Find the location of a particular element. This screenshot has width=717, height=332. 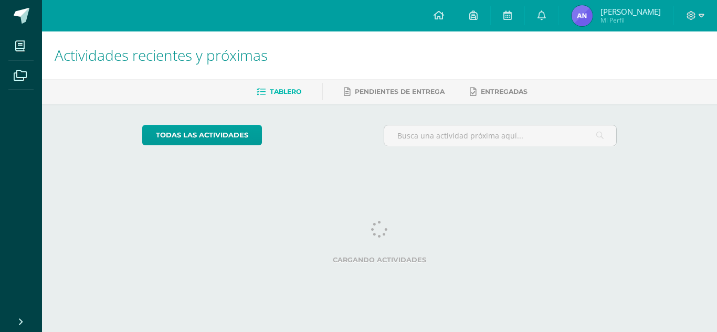

a: todas las Actividades is located at coordinates (202, 135).